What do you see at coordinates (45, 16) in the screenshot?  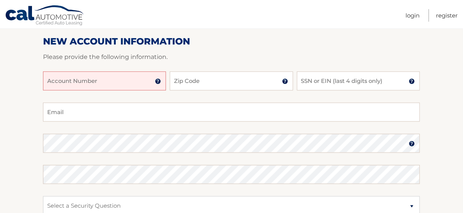 I see `a: Cal Automotive` at bounding box center [45, 16].